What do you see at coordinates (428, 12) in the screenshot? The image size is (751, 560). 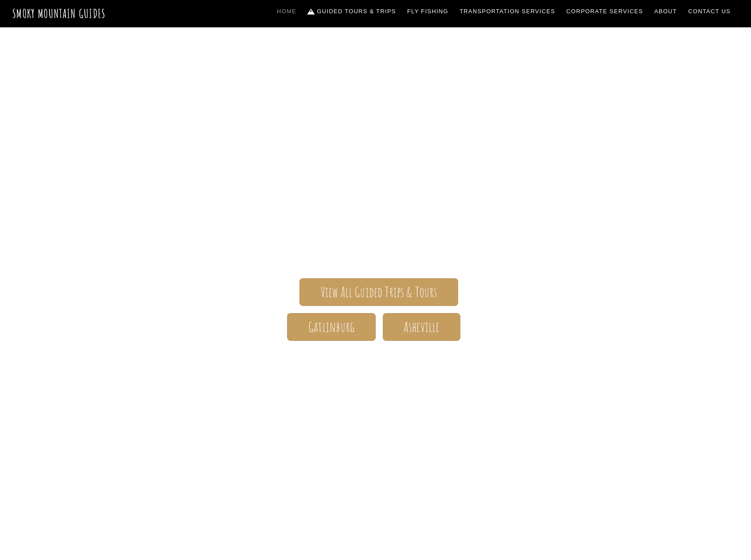 I see `a: Fly Fishing` at bounding box center [428, 12].